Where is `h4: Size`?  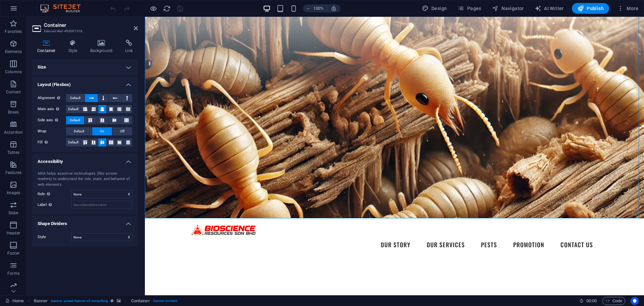
h4: Size is located at coordinates (85, 67).